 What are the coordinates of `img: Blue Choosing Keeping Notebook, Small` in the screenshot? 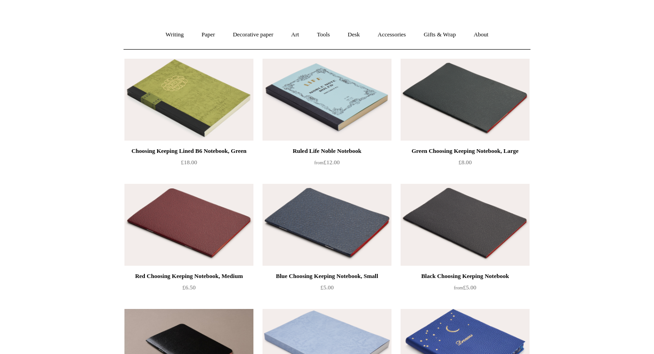 It's located at (327, 224).